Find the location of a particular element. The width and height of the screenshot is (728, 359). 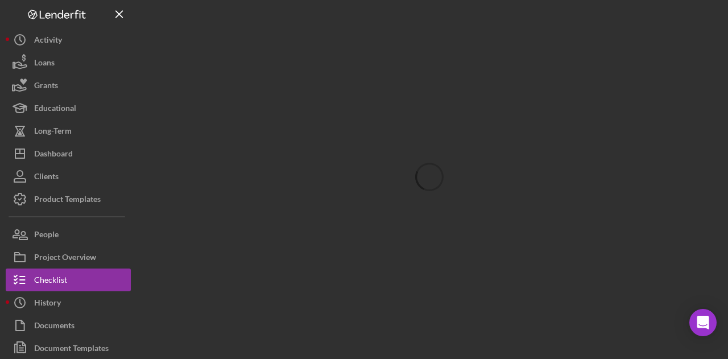

a: Clients is located at coordinates (68, 176).